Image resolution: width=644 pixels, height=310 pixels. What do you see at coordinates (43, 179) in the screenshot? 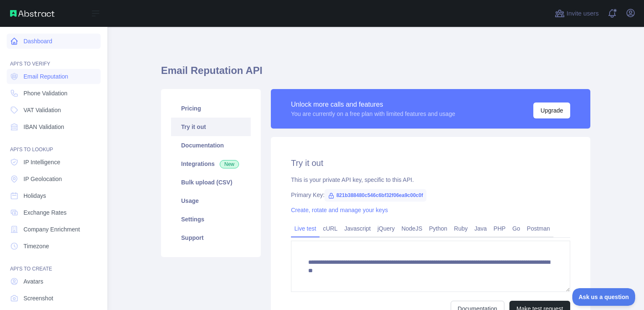
I see `span: IP Geolocation` at bounding box center [43, 179].